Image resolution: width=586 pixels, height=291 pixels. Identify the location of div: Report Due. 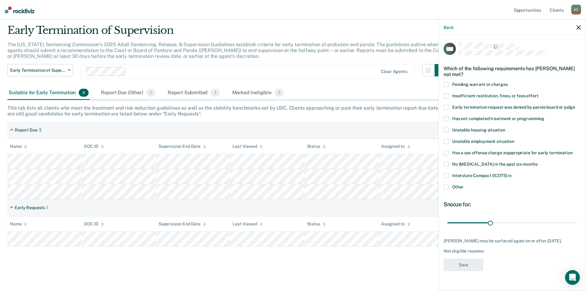
(26, 130).